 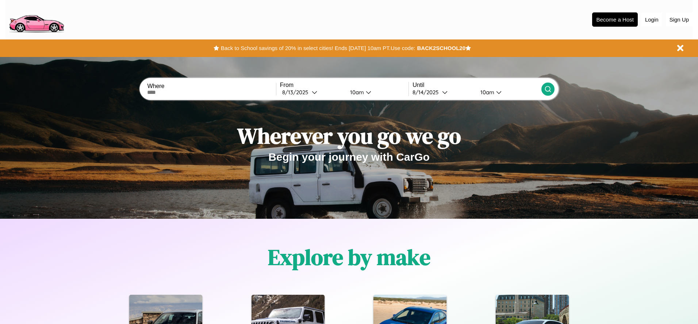 What do you see at coordinates (652, 19) in the screenshot?
I see `button: Login` at bounding box center [652, 19].